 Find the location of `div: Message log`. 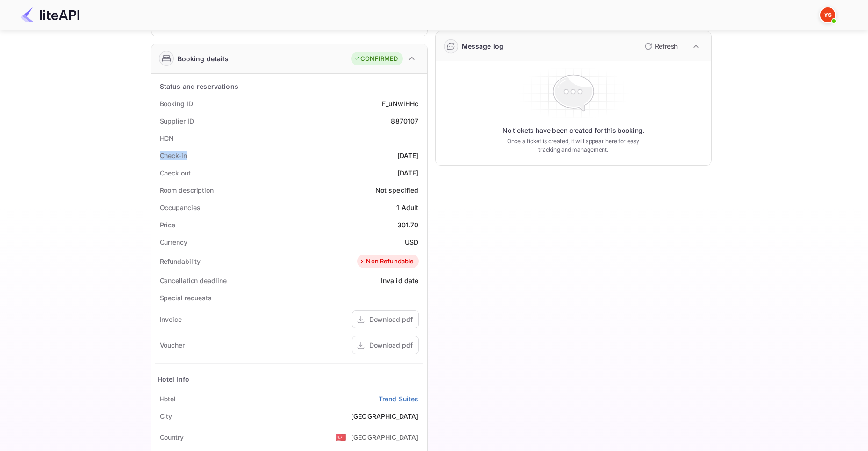

div: Message log is located at coordinates (483, 46).